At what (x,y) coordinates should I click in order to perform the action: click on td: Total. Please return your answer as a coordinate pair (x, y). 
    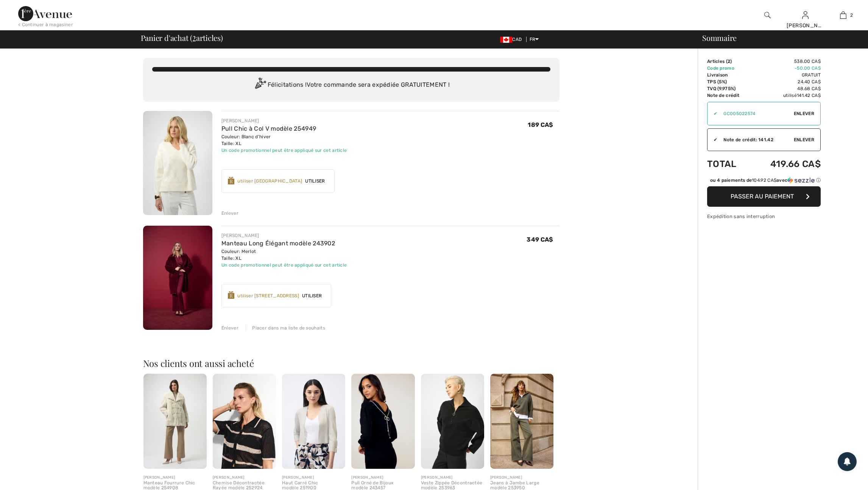
    Looking at the image, I should click on (729, 164).